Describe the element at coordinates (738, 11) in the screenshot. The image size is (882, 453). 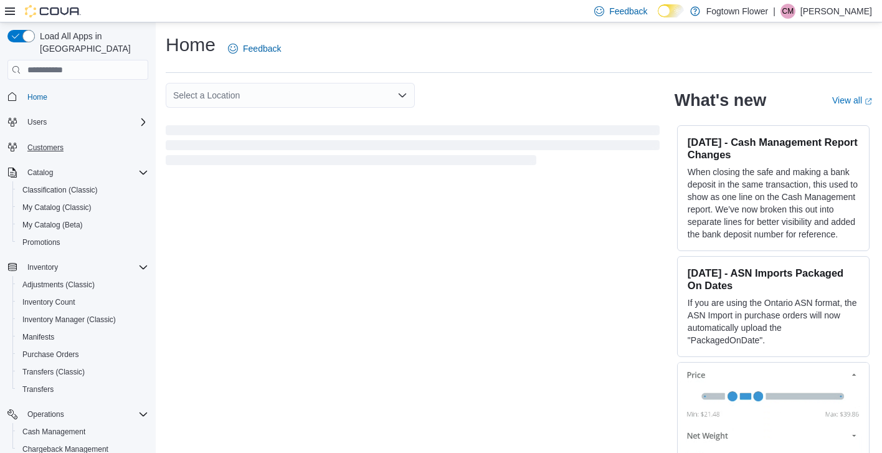
I see `p: Fogtown Flower` at that location.